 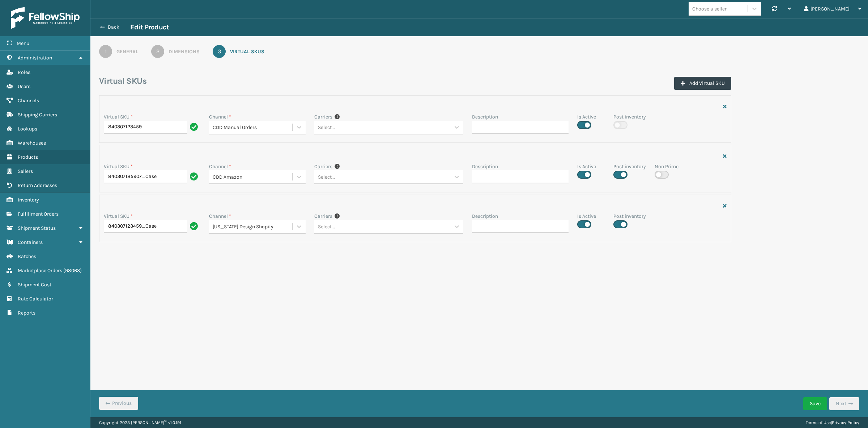 I want to click on div: CDD Manual Orders, so click(x=253, y=127).